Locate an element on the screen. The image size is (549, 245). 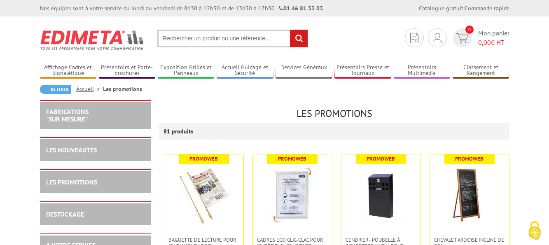
span: Les promotions is located at coordinates (334, 113).